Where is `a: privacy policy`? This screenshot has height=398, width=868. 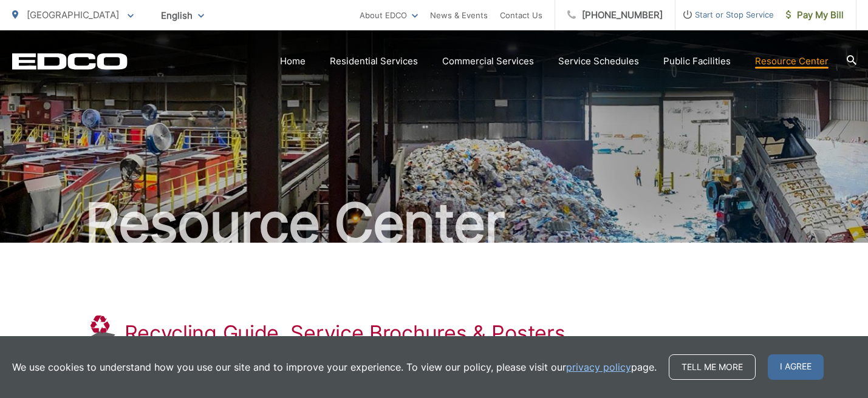 a: privacy policy is located at coordinates (598, 367).